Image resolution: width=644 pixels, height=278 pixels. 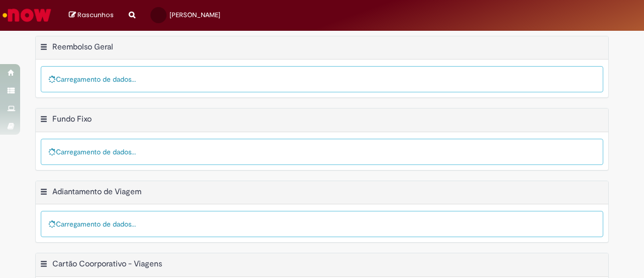 I want to click on button: Adiantamento de Viagem Menu de contexto, so click(x=43, y=193).